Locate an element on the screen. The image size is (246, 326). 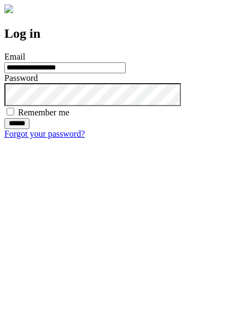
a: Forgot your password? is located at coordinates (44, 134).